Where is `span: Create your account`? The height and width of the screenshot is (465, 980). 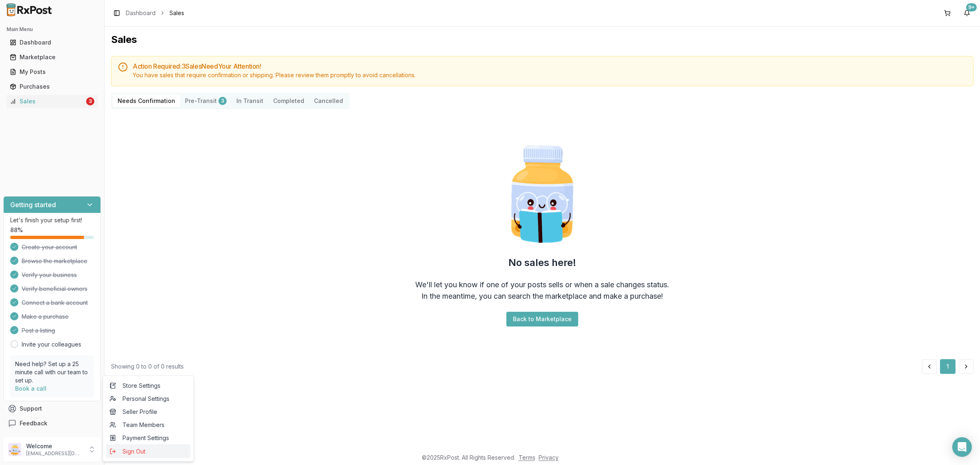
span: Create your account is located at coordinates (49, 248).